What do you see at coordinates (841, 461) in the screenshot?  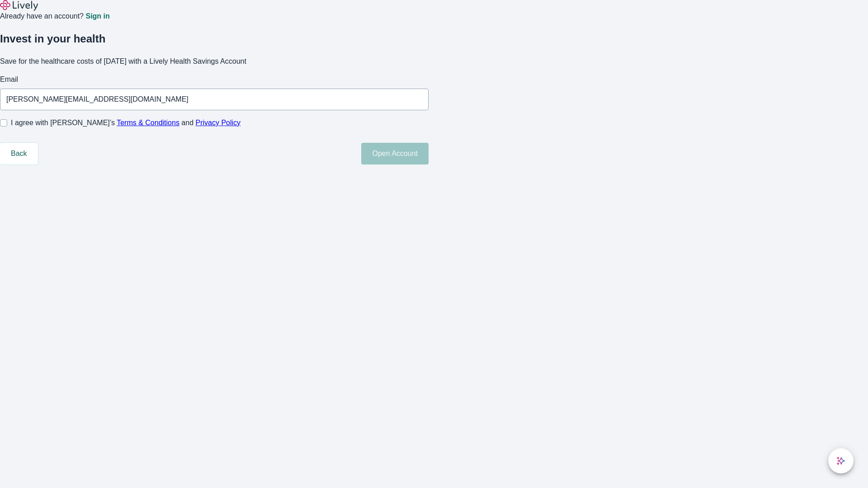 I see `button: chat` at bounding box center [841, 461].